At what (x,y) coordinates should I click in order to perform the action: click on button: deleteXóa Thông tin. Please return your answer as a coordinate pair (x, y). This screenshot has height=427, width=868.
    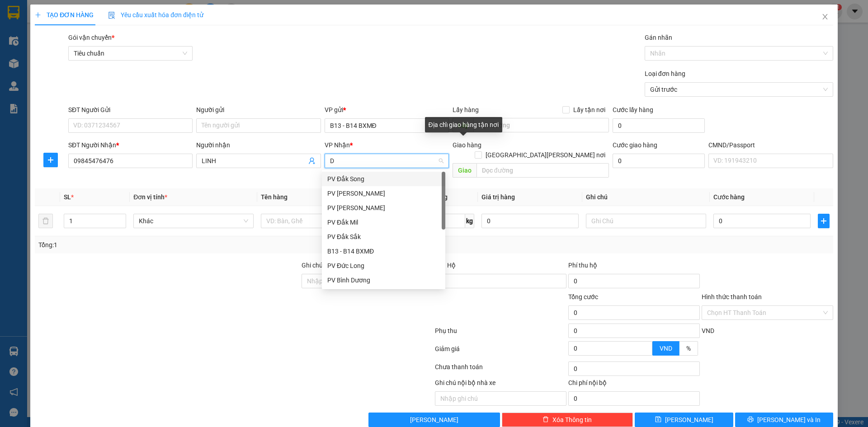
    Looking at the image, I should click on (568, 420).